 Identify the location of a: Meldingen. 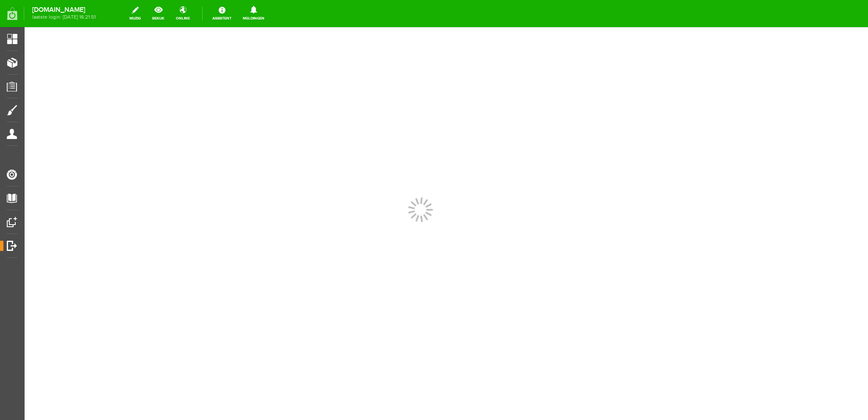
(253, 13).